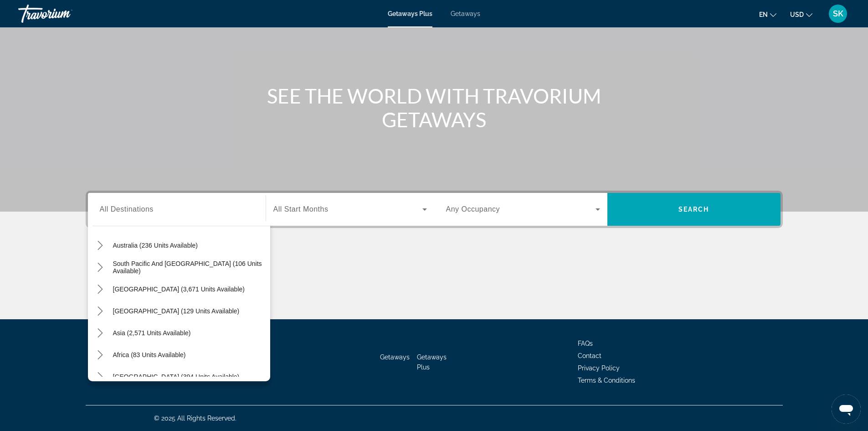 The image size is (868, 431). Describe the element at coordinates (179, 301) in the screenshot. I see `div: Destination options` at that location.